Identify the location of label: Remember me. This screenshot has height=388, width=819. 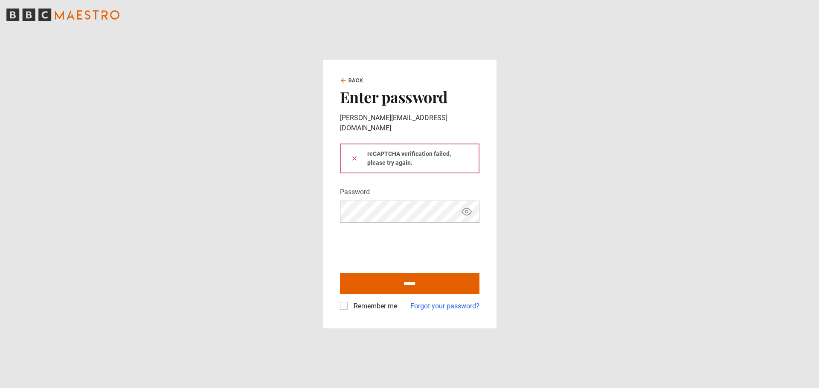
(373, 307).